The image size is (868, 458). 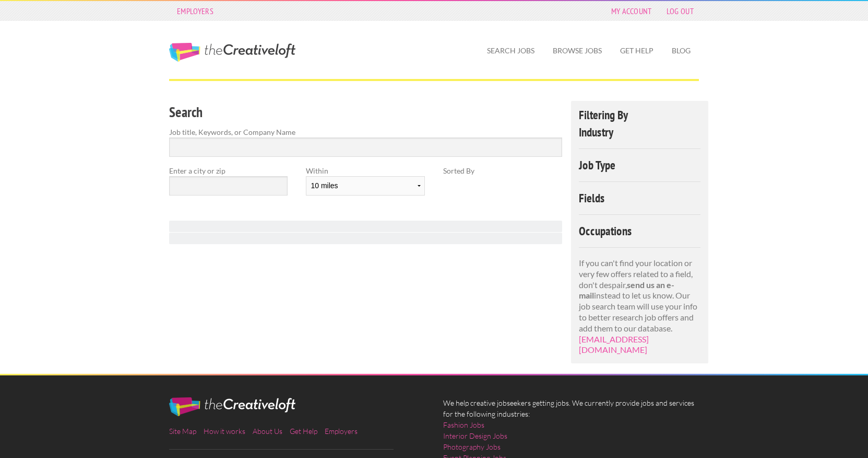 What do you see at coordinates (640, 132) in the screenshot?
I see `h4: Industry` at bounding box center [640, 132].